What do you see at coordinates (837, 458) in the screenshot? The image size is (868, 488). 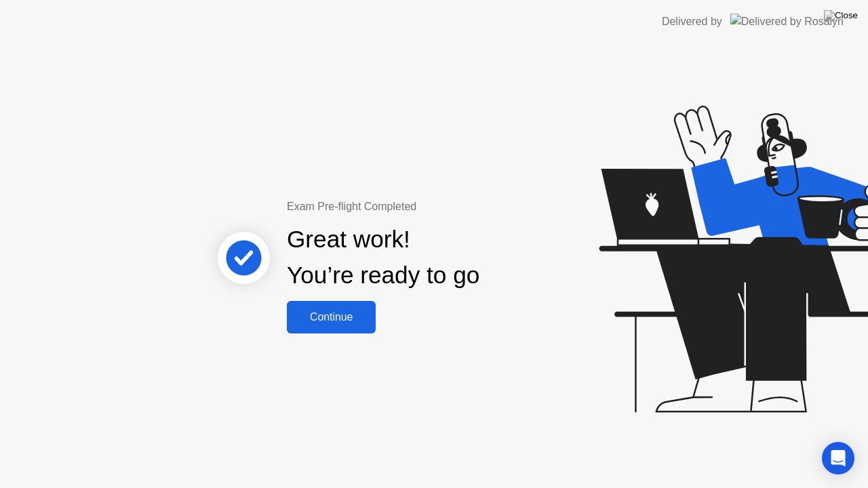 I see `div: Open Intercom Messenger` at bounding box center [837, 458].